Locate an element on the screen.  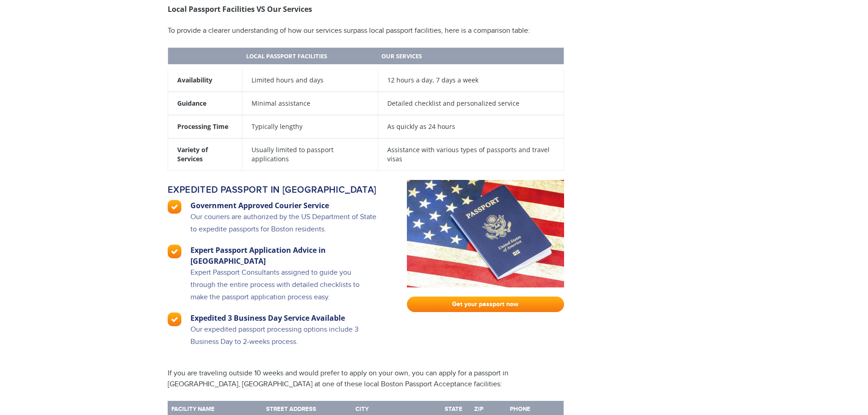
td: Minimal assistance is located at coordinates (310, 103).